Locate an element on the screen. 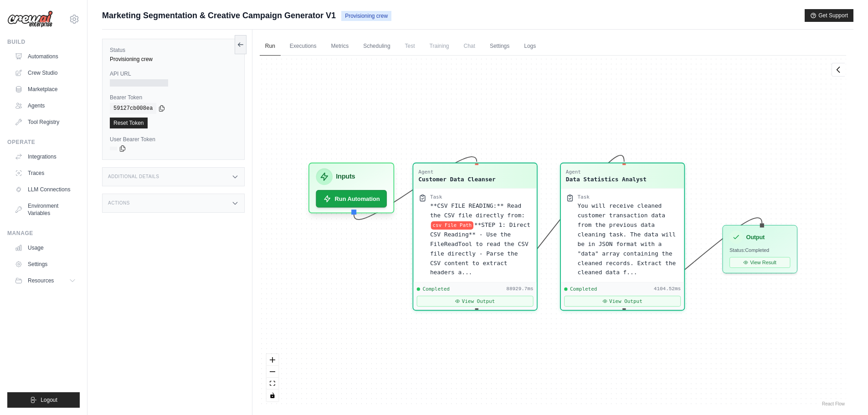  span: You will receive cleaned customer transaction data from the previous data cleaning task. The data... is located at coordinates (627, 239).